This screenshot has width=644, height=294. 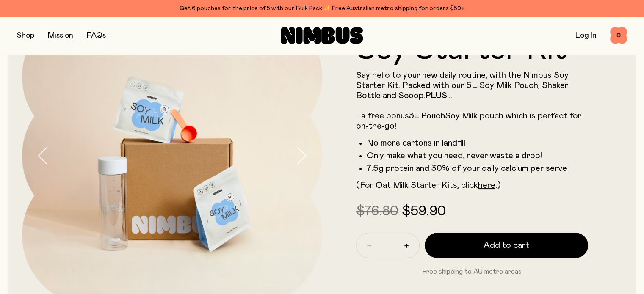 I want to click on a: FAQs, so click(x=96, y=35).